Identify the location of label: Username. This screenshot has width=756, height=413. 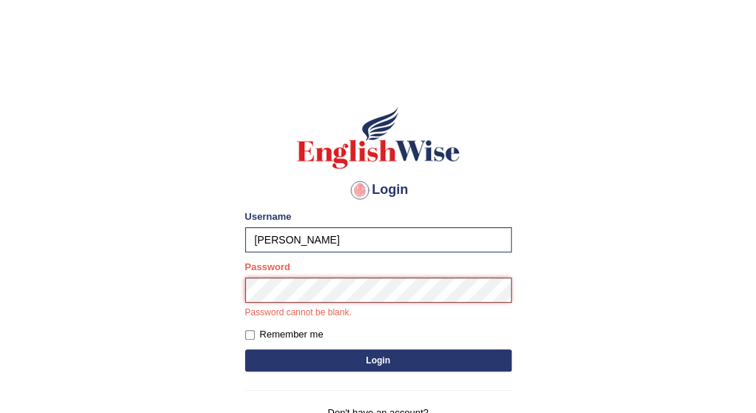
(268, 216).